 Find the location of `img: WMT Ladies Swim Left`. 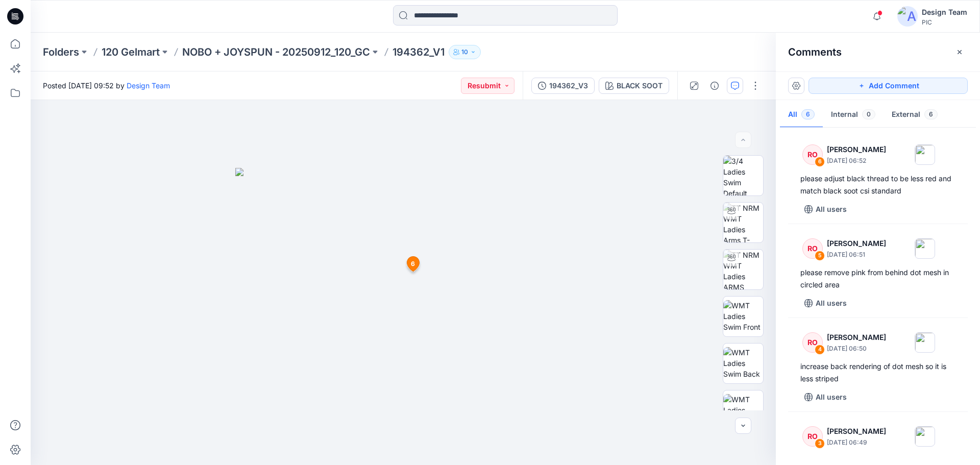

img: WMT Ladies Swim Left is located at coordinates (743, 410).